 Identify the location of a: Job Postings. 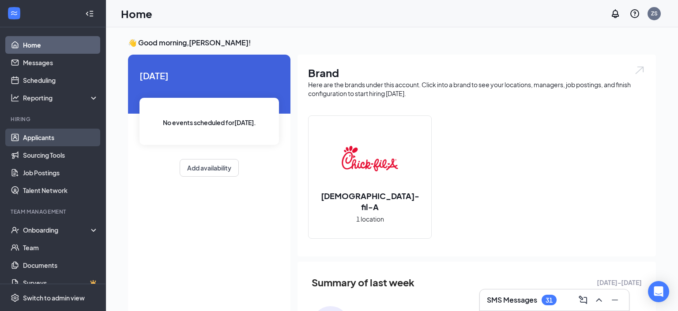
(60, 173).